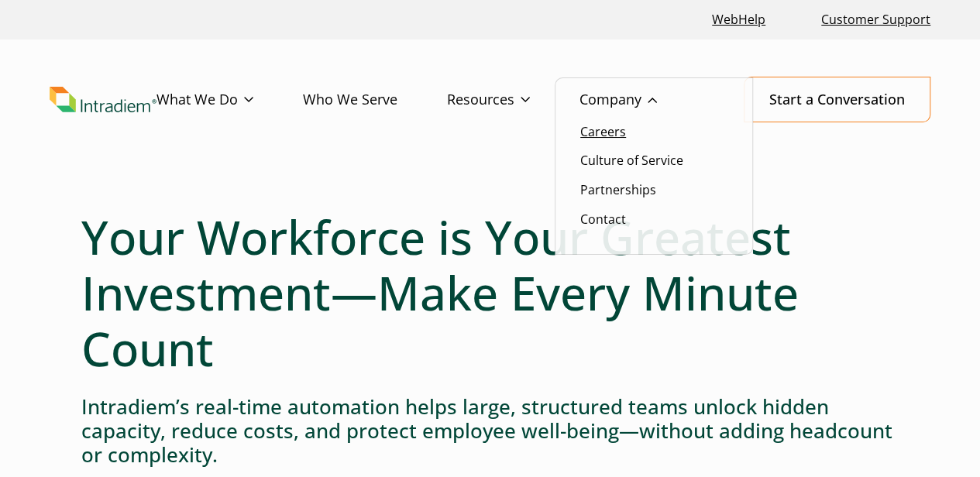 Image resolution: width=980 pixels, height=477 pixels. What do you see at coordinates (103, 100) in the screenshot?
I see `a: Link to homepage of Intradiem` at bounding box center [103, 100].